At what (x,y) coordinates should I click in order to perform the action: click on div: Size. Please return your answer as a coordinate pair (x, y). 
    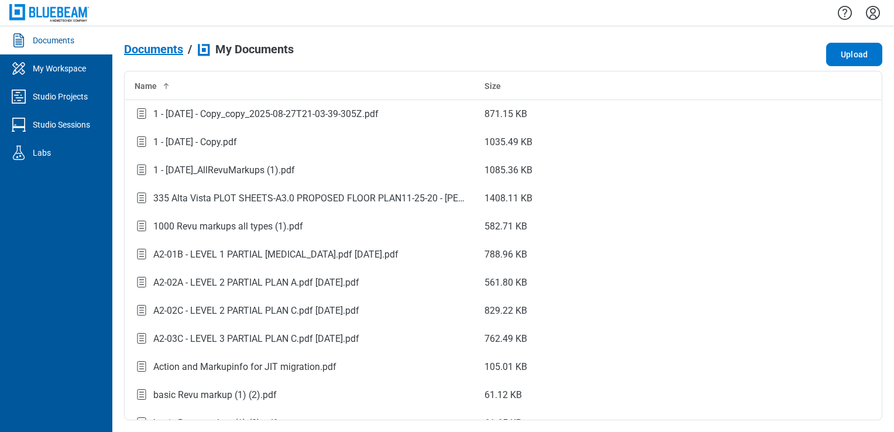
    Looking at the image, I should click on (650, 86).